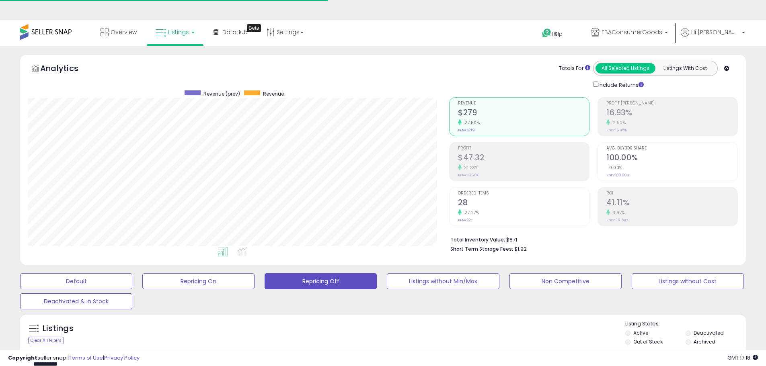 The image size is (766, 366). Describe the element at coordinates (617, 220) in the screenshot. I see `small: Prev: 39.54%` at that location.